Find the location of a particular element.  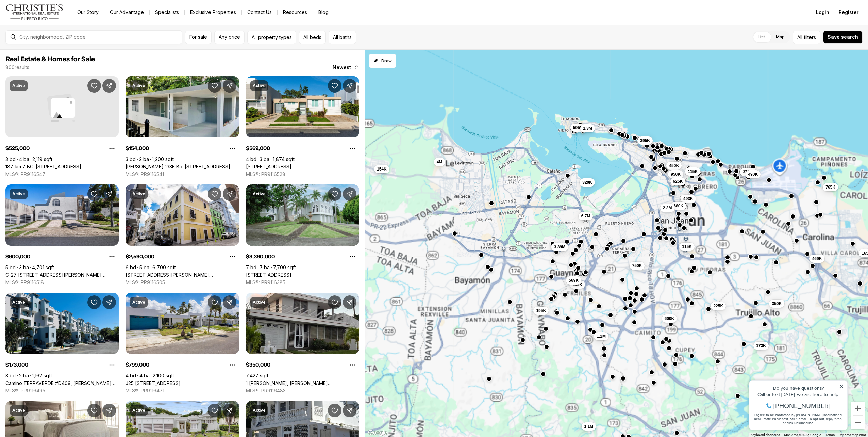

span: 1.2M is located at coordinates (601, 336).